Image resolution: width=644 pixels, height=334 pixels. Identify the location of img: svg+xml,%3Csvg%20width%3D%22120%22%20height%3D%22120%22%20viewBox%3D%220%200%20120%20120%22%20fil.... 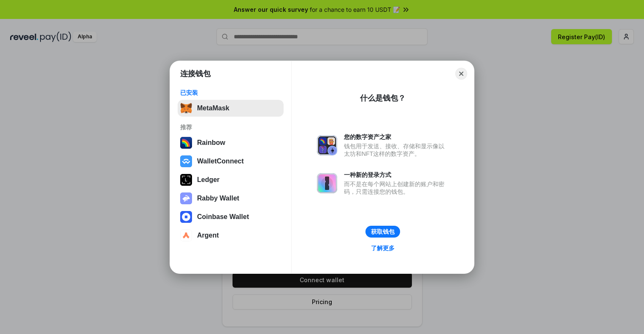
(186, 143).